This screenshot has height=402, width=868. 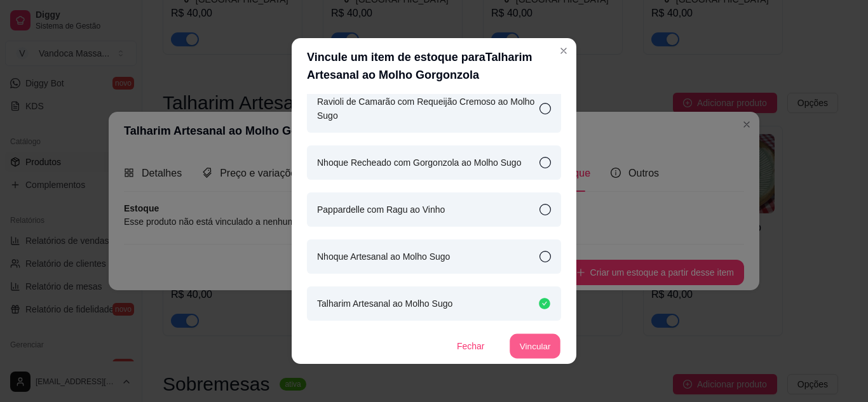 I want to click on header: Vincule um item de estoque para Talharim Artesanal ao Molho Gorgonzola, so click(x=434, y=66).